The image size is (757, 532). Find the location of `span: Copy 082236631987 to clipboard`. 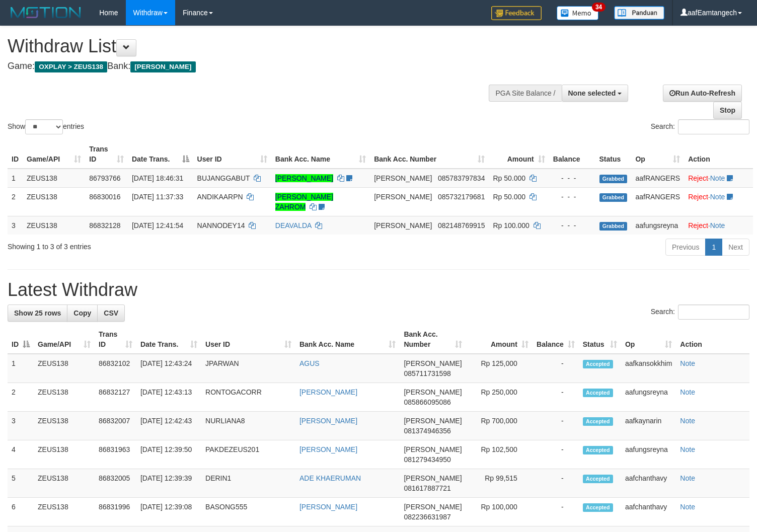

span: Copy 082236631987 to clipboard is located at coordinates (427, 516).